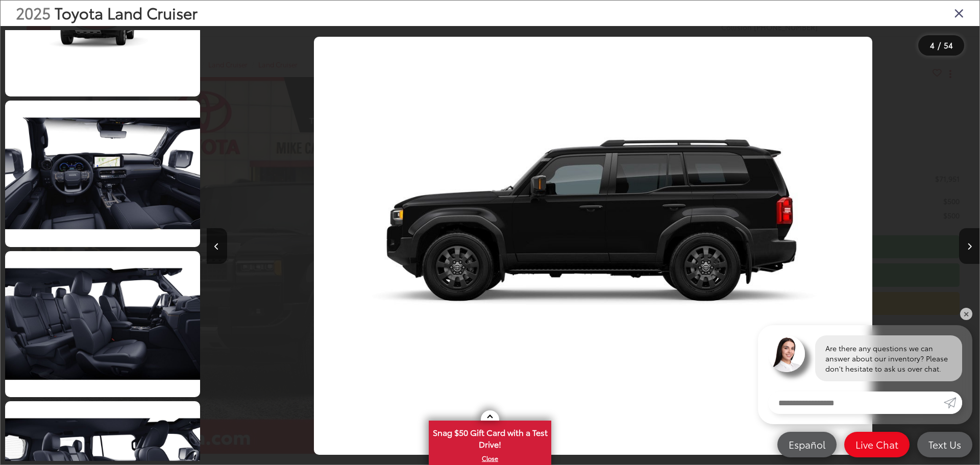  I want to click on span: Text Us, so click(945, 444).